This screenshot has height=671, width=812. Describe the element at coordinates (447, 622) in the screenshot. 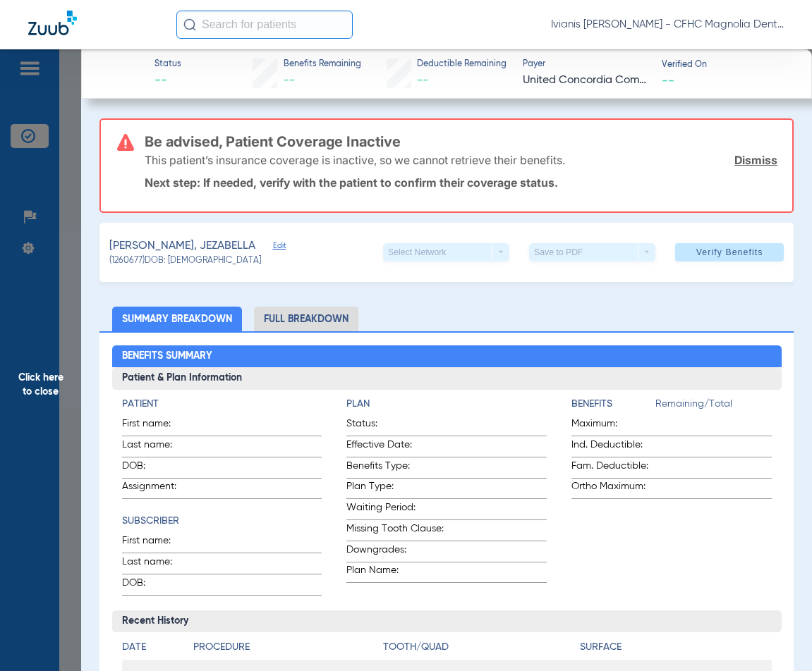

I see `h3: Recent History` at that location.